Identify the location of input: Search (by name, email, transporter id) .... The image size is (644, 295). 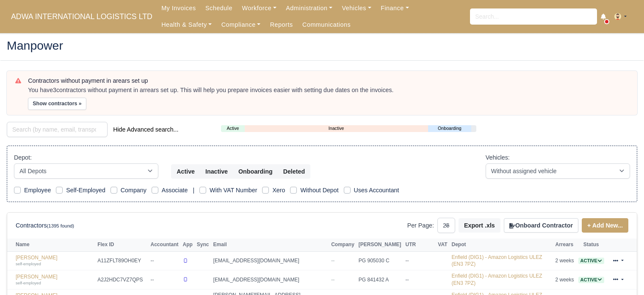
(57, 130).